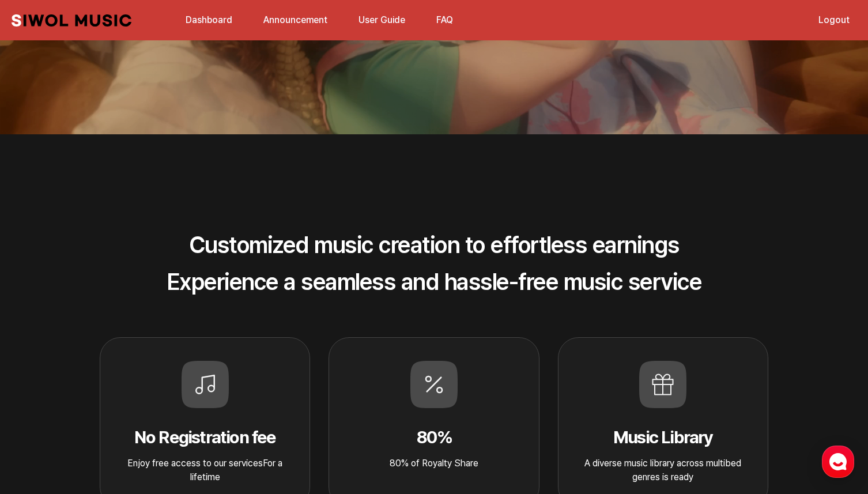 The image size is (868, 494). What do you see at coordinates (205, 437) in the screenshot?
I see `strong: No Registration fee` at bounding box center [205, 437].